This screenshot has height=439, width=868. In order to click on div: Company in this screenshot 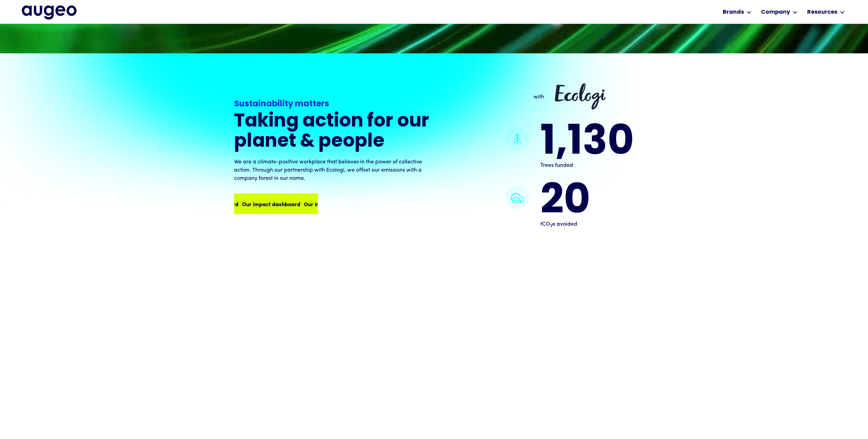, I will do `click(775, 13)`.